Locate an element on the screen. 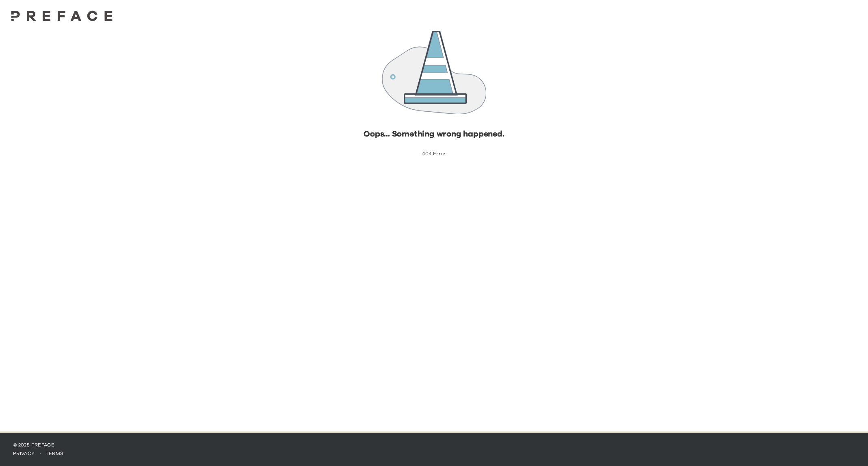 This screenshot has width=868, height=466. a: terms is located at coordinates (55, 453).